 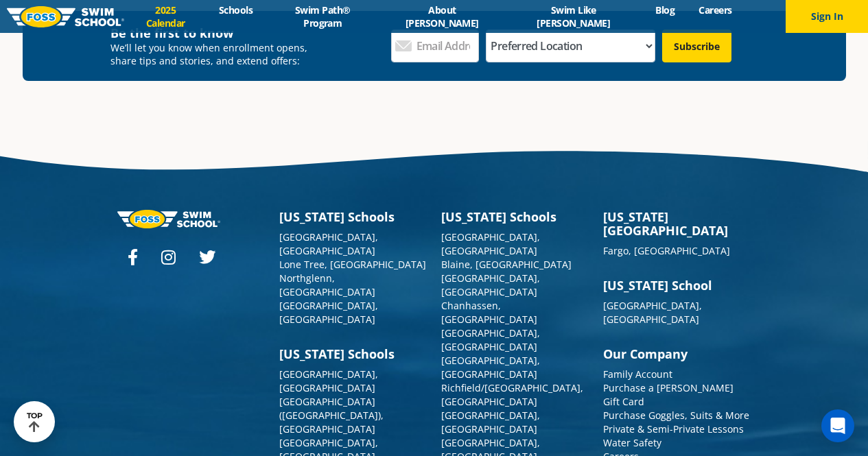 What do you see at coordinates (435, 46) in the screenshot?
I see `input: Email Address` at bounding box center [435, 46].